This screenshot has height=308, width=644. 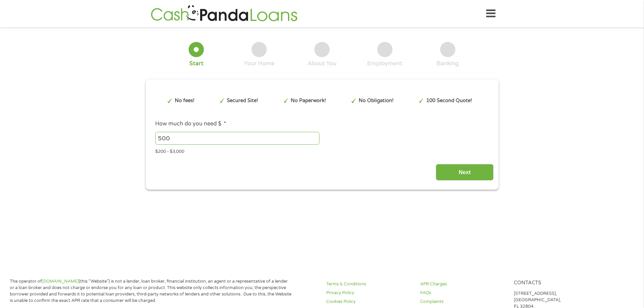 What do you see at coordinates (449, 101) in the screenshot?
I see `p: 100 Second Quote!` at bounding box center [449, 101].